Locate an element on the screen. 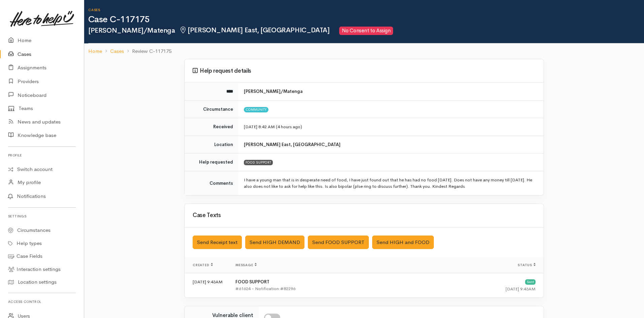 The height and width of the screenshot is (318, 644). span: Community is located at coordinates (256, 110).